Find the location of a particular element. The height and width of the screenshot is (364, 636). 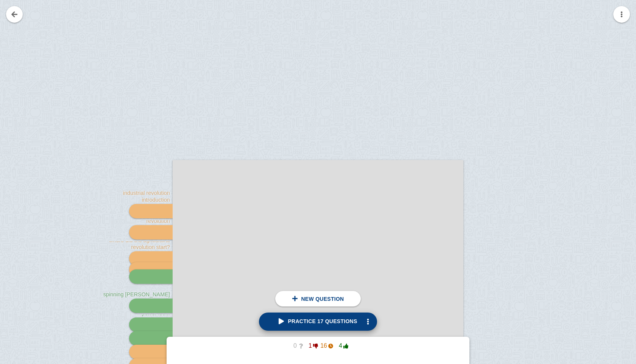

span: Practice 17 questions is located at coordinates (318, 322).